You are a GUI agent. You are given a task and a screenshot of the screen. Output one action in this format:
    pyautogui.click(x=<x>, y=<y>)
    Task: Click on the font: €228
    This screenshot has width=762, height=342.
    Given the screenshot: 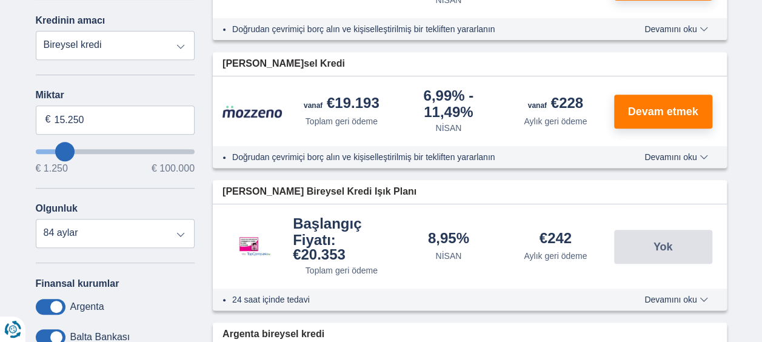 What is the action you would take?
    pyautogui.click(x=566, y=102)
    